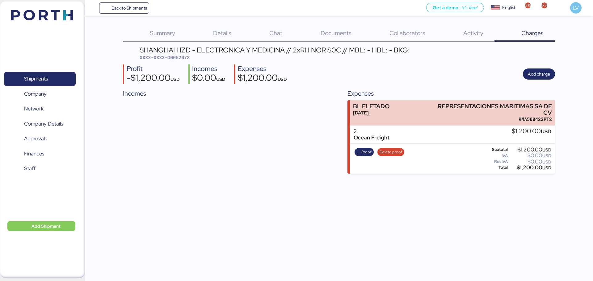 The width and height of the screenshot is (593, 281). Describe the element at coordinates (510, 7) in the screenshot. I see `div: English` at that location.